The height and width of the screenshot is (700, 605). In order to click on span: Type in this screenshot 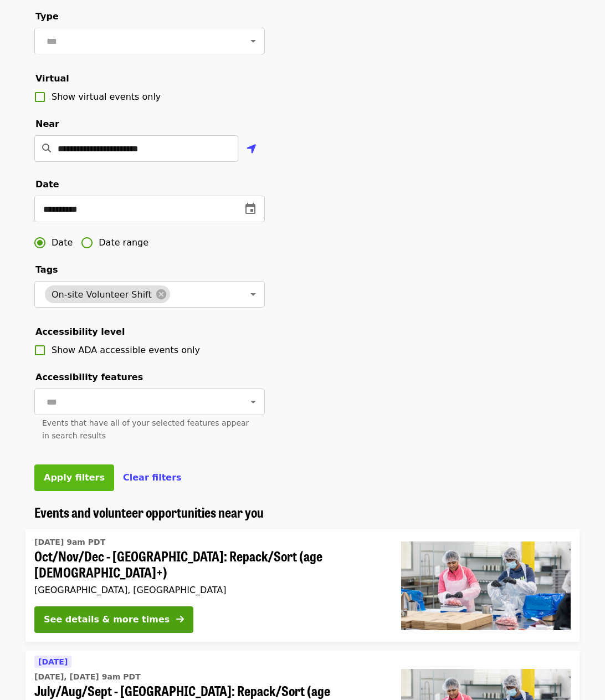, I will do `click(47, 16)`.